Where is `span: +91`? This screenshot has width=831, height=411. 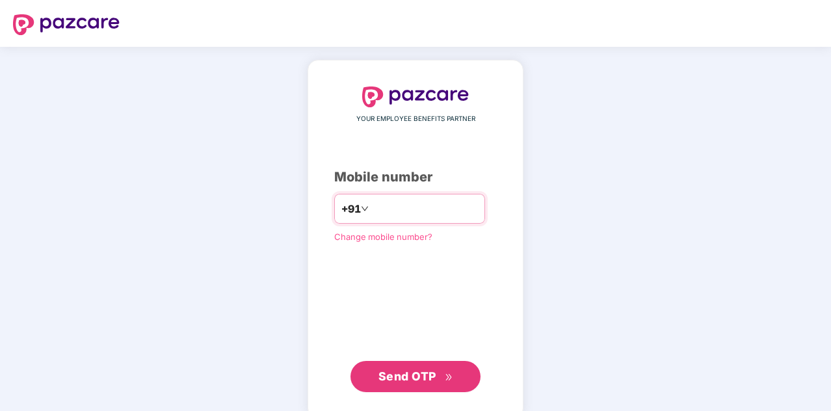
span: +91 is located at coordinates (351, 209).